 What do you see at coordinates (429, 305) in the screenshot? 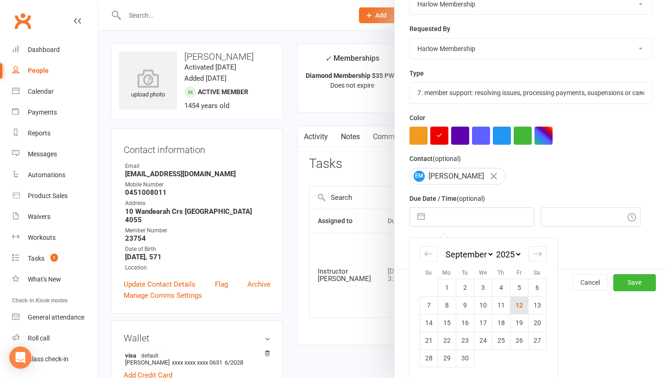
I see `td: Sunday, September 7, 2025` at bounding box center [429, 305].